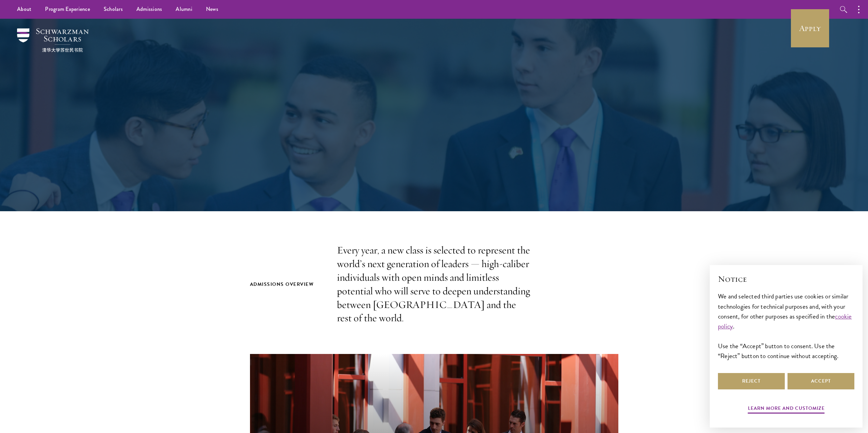  What do you see at coordinates (810, 28) in the screenshot?
I see `a: Apply` at bounding box center [810, 28].